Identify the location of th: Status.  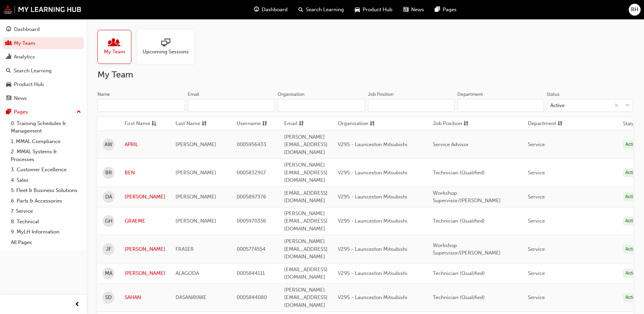
(630, 124).